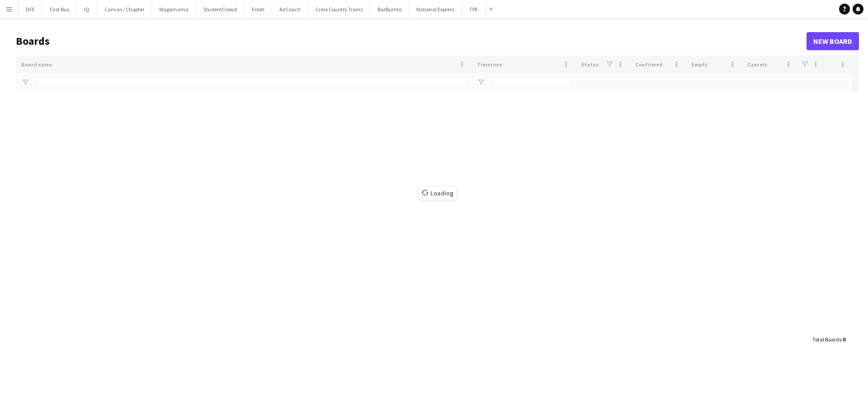  Describe the element at coordinates (258, 9) in the screenshot. I see `button: Fresh` at that location.